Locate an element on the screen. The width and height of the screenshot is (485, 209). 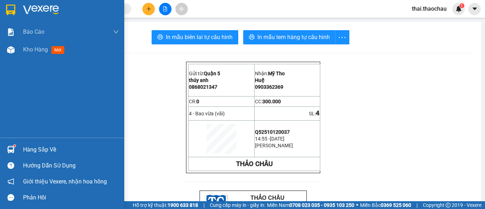
span: thai.thaochau is located at coordinates (429, 9).